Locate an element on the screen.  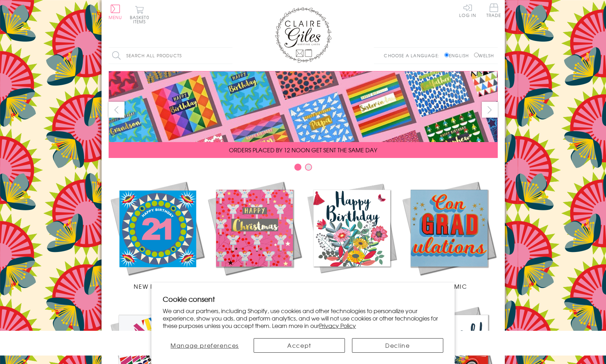
h2: Cookie consent is located at coordinates (303, 299).